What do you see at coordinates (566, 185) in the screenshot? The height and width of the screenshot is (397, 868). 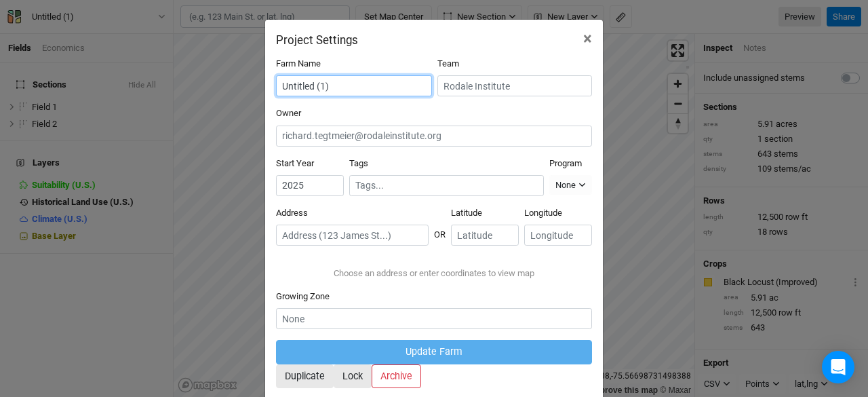 I see `div: None` at bounding box center [566, 185].